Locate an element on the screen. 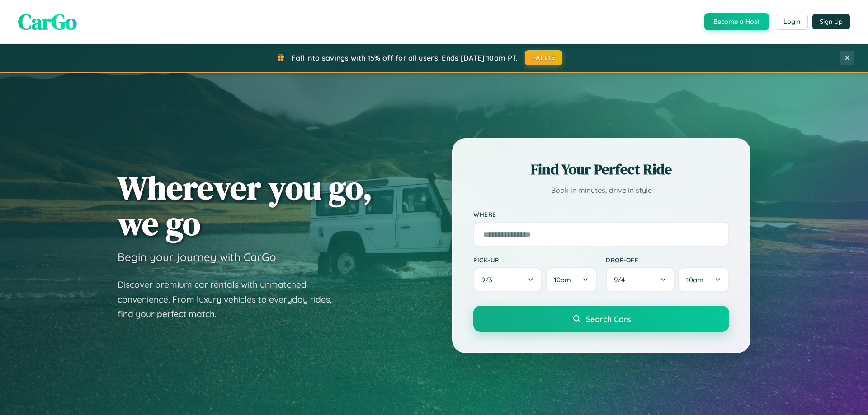 The image size is (868, 415). span: 9 / 3 is located at coordinates (489, 279).